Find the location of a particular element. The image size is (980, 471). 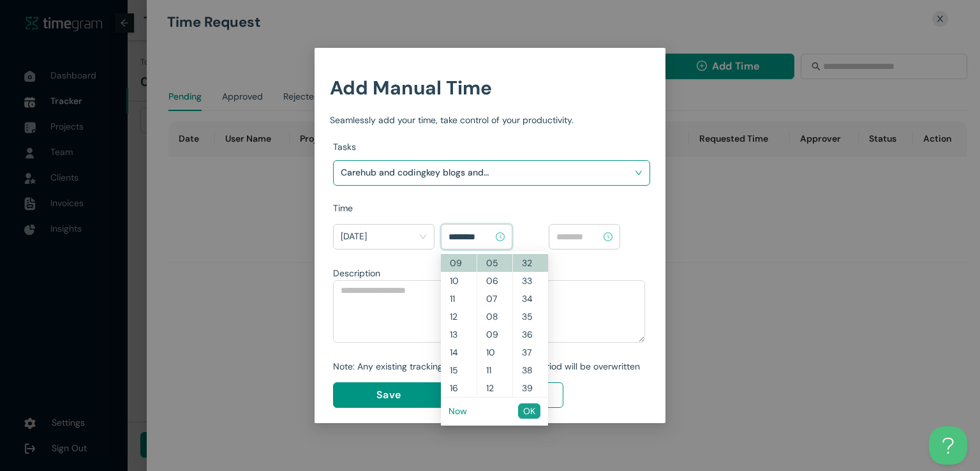

div: 39 is located at coordinates (530, 388).